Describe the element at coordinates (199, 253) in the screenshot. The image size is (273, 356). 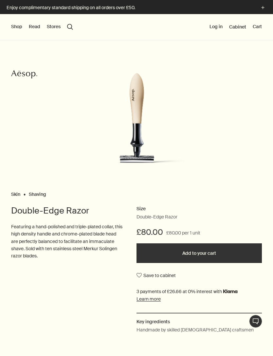
I see `button: Add to your cart - £80.00` at that location.